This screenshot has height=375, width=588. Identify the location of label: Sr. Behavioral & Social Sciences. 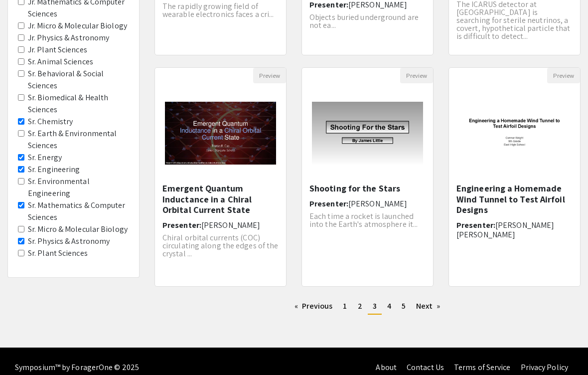
(79, 80).